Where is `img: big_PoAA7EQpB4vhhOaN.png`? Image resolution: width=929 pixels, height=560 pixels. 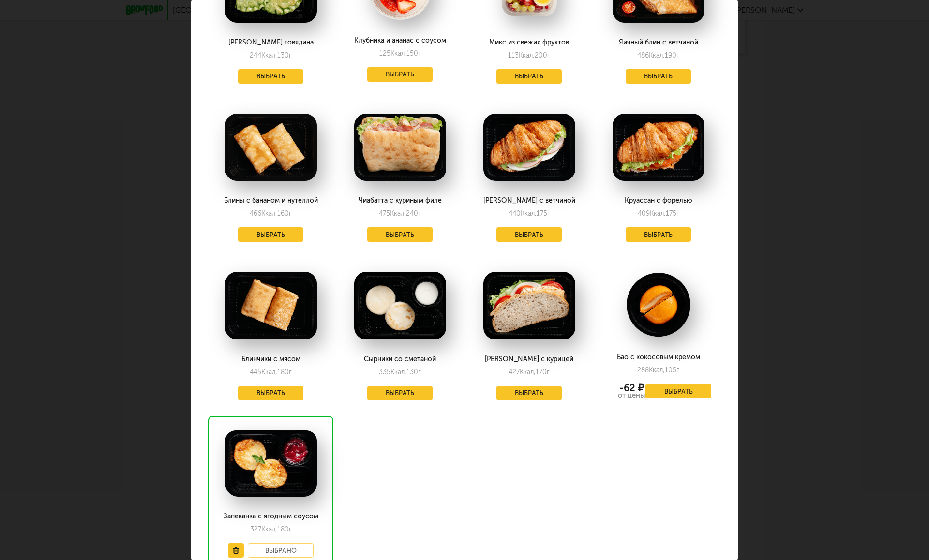
img: big_PoAA7EQpB4vhhOaN.png is located at coordinates (401, 305).